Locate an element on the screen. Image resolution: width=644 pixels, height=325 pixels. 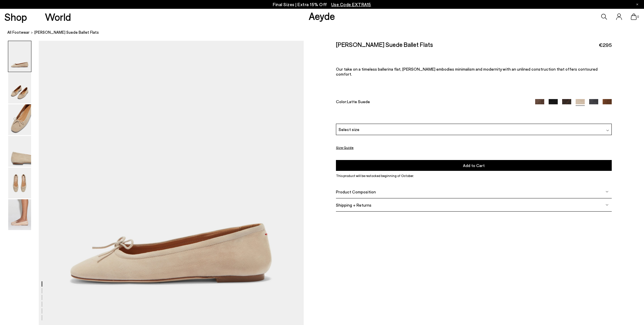
span: Add to Cart is located at coordinates (474, 165).